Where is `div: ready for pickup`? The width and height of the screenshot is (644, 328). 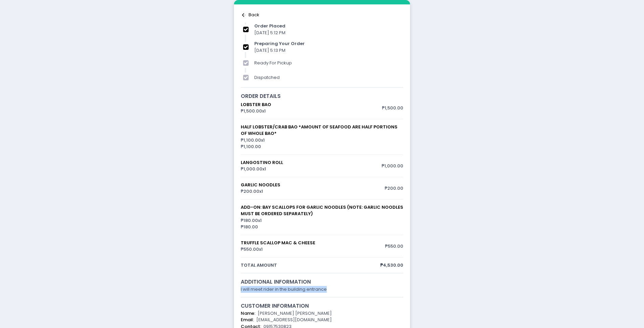
div: ready for pickup is located at coordinates (328, 63).